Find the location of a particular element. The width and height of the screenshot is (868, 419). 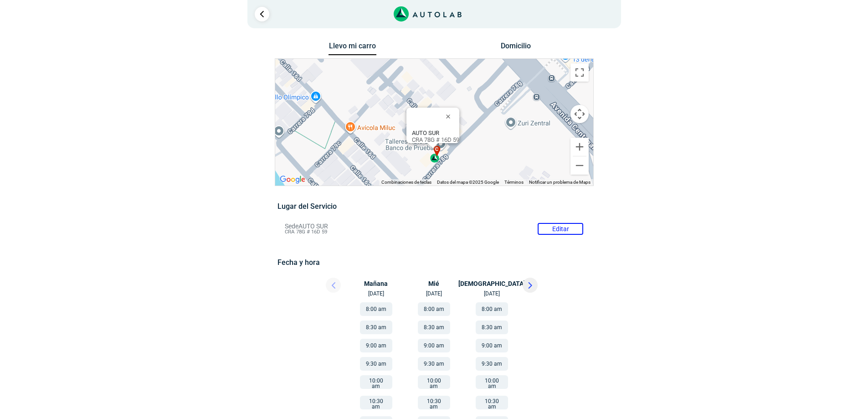

h5: Lugar del Servicio is located at coordinates (434, 206).